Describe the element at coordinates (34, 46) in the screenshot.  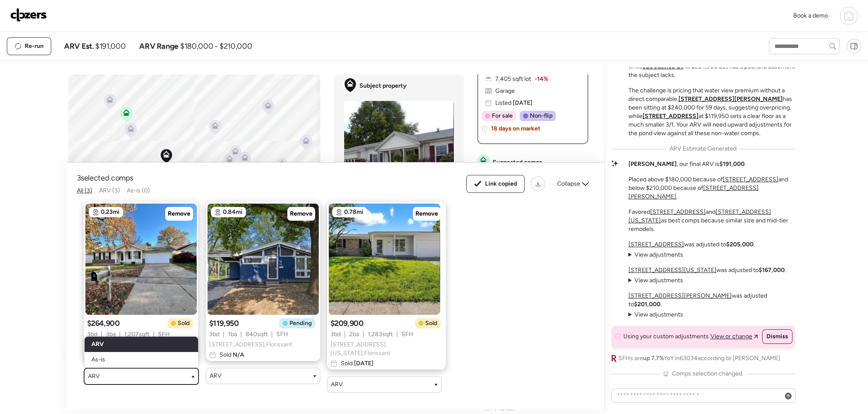
I see `span: Re-run` at that location.